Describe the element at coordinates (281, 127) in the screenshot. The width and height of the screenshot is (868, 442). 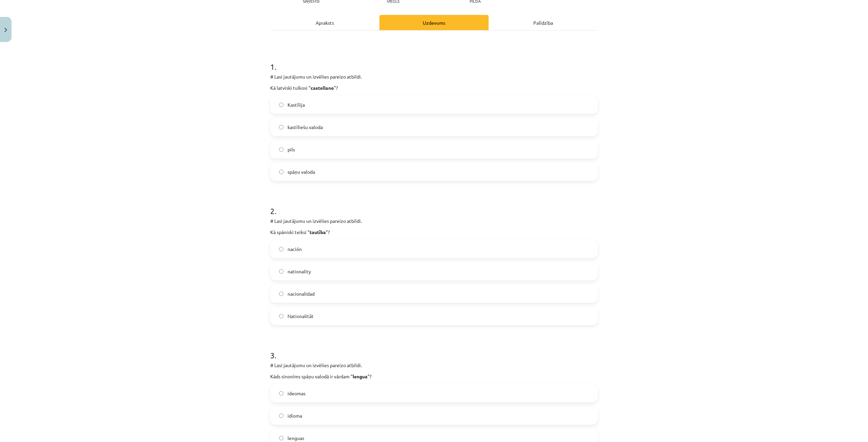
I see `input: kastīliešu valoda` at that location.